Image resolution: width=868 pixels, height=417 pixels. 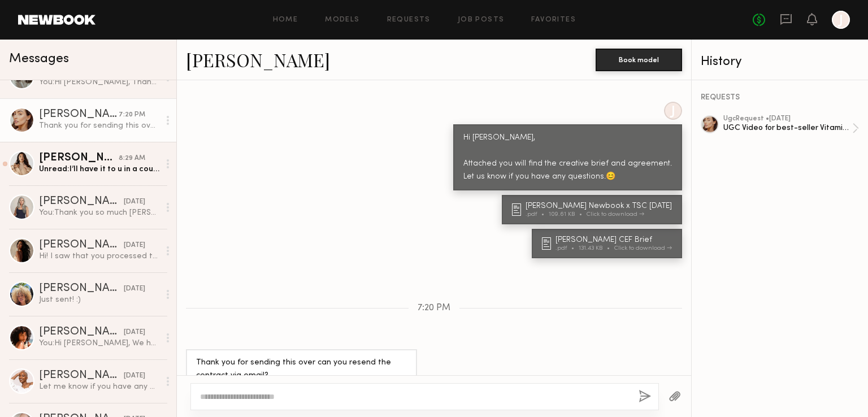 What do you see at coordinates (342, 20) in the screenshot?
I see `a: Models` at bounding box center [342, 20].